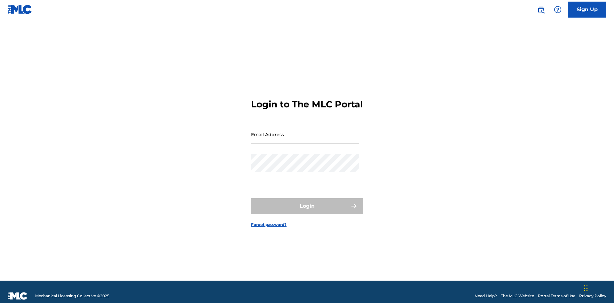 The width and height of the screenshot is (614, 303). Describe the element at coordinates (593, 296) in the screenshot. I see `a: Privacy Policy` at that location.